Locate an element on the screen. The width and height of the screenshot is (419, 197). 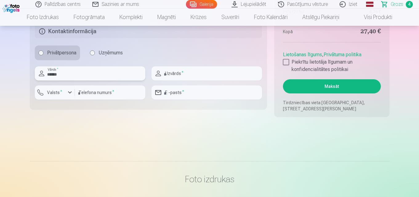
a: Magnēti is located at coordinates (166, 17).